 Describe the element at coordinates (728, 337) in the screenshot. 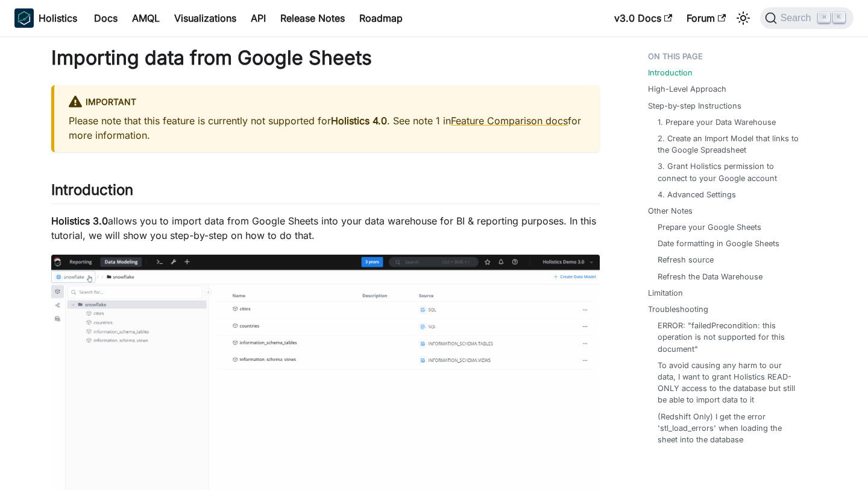

I see `a: ERROR: "failedPrecondition: this operation is not supported for this document"` at that location.